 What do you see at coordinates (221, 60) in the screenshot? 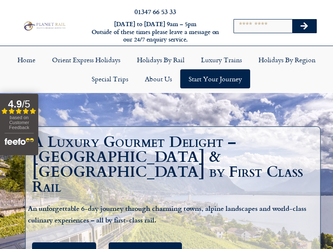
I see `a: Luxury Trains` at bounding box center [221, 60].